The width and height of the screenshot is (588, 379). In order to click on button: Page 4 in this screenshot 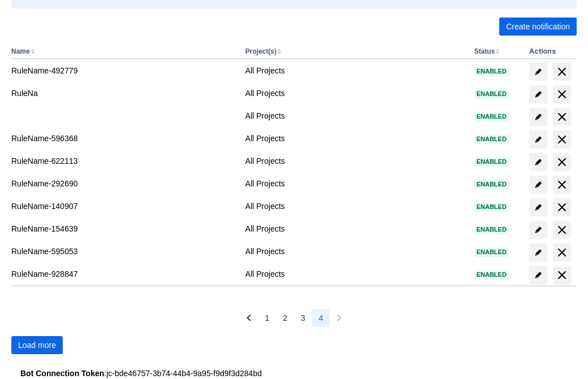, I will do `click(321, 318)`.